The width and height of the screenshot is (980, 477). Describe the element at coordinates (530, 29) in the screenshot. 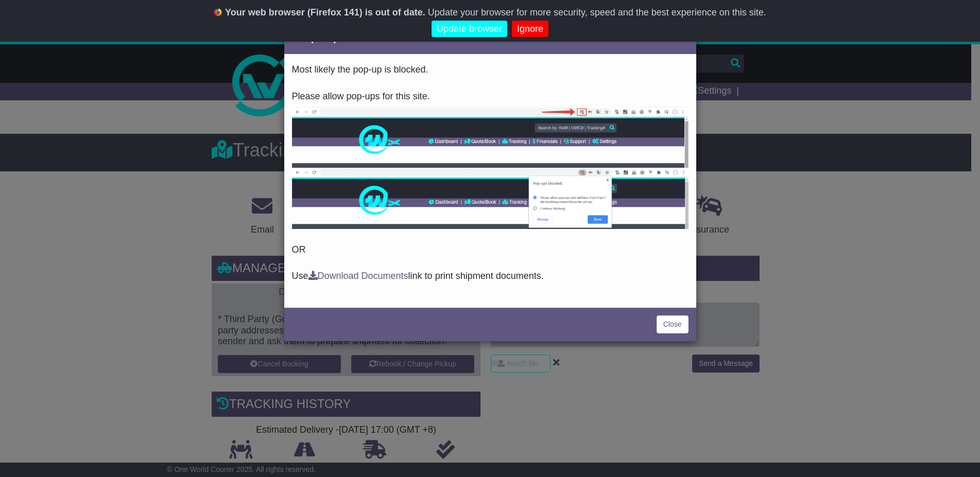

I see `a: Ignore` at that location.